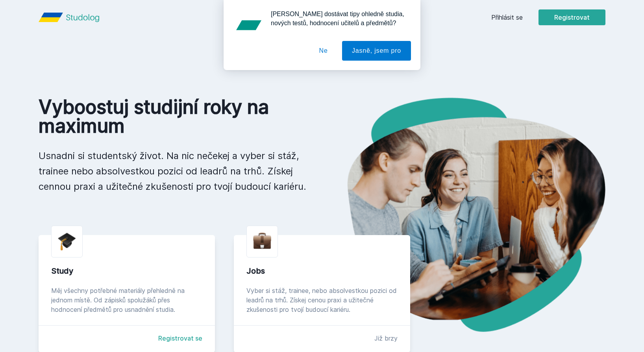 Image resolution: width=644 pixels, height=352 pixels. I want to click on button: Ne, so click(324, 51).